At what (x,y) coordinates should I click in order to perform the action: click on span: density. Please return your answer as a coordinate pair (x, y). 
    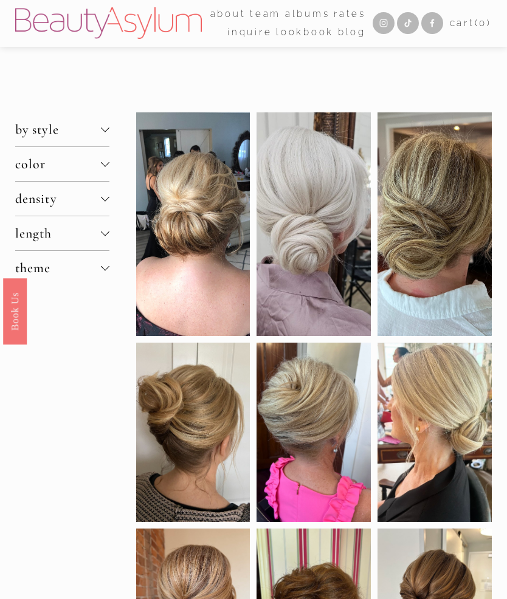
    Looking at the image, I should click on (58, 199).